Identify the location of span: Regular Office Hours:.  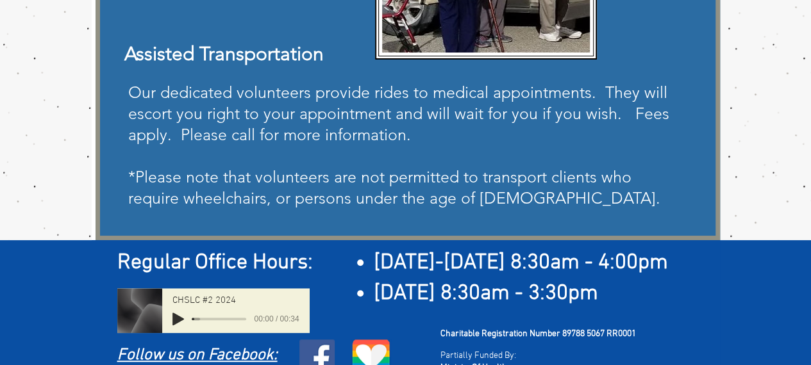
(215, 263).